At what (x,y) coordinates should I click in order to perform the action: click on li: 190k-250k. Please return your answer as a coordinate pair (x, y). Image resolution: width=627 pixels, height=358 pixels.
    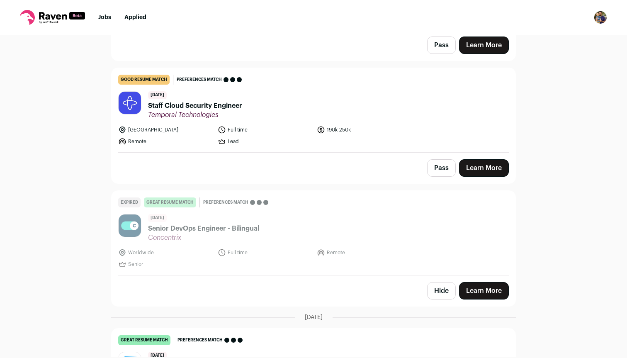
    Looking at the image, I should click on (364, 130).